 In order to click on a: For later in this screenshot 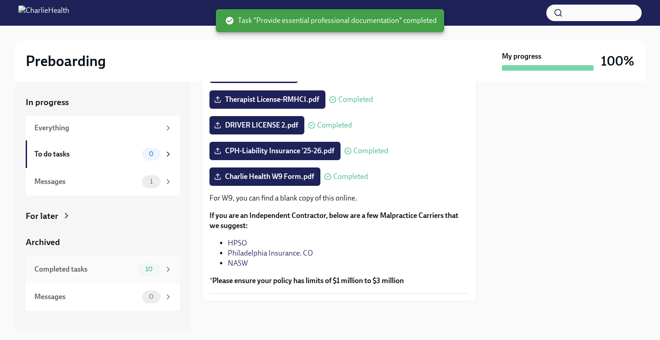, I will do `click(103, 216)`.